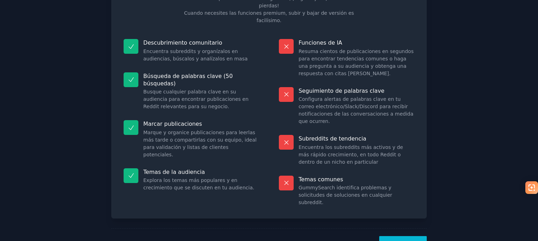  What do you see at coordinates (183, 43) in the screenshot?
I see `font: Descubrimiento comunitario` at bounding box center [183, 43].